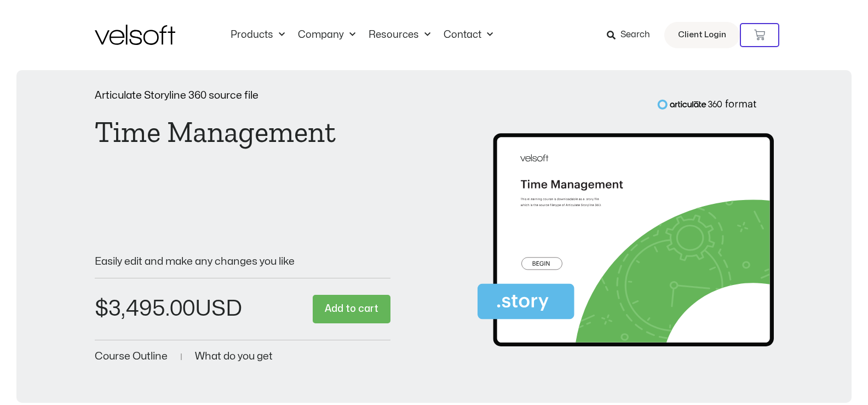 Image resolution: width=868 pixels, height=405 pixels. What do you see at coordinates (702, 35) in the screenshot?
I see `span: Client Login` at bounding box center [702, 35].